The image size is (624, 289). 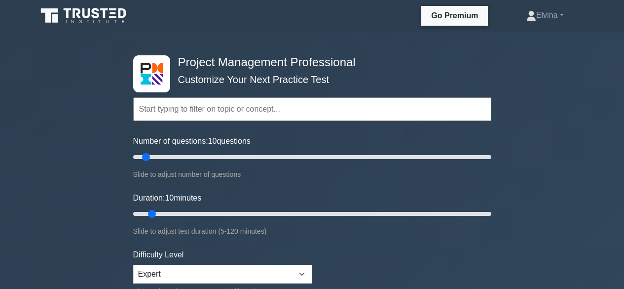 I want to click on div: Slide to adjust test duration (5-120 minutes), so click(x=312, y=231).